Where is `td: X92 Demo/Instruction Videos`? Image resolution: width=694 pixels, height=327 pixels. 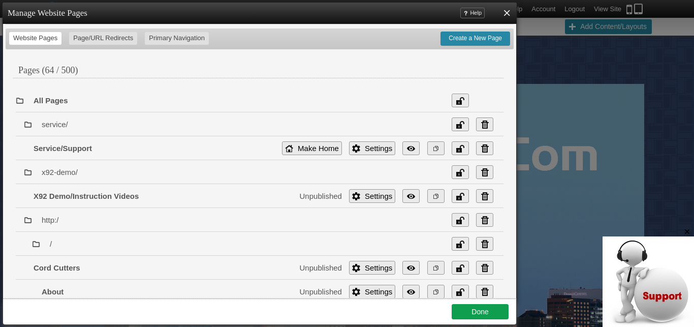 td: X92 Demo/Instruction Videos is located at coordinates (112, 196).